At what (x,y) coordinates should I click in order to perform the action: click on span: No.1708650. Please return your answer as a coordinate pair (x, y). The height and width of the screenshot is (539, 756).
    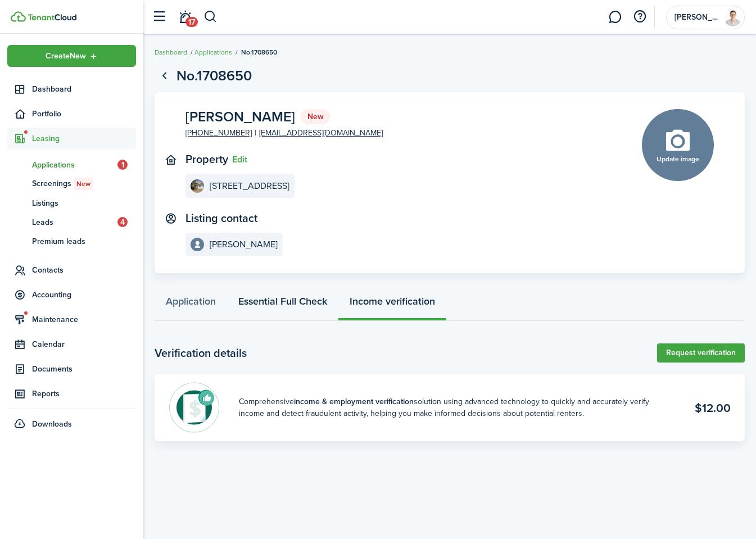
    Looking at the image, I should click on (259, 52).